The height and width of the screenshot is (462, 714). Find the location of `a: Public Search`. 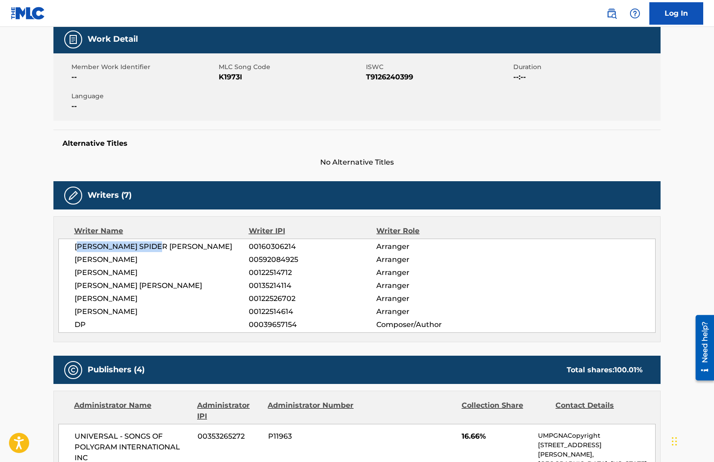

a: Public Search is located at coordinates (611, 13).